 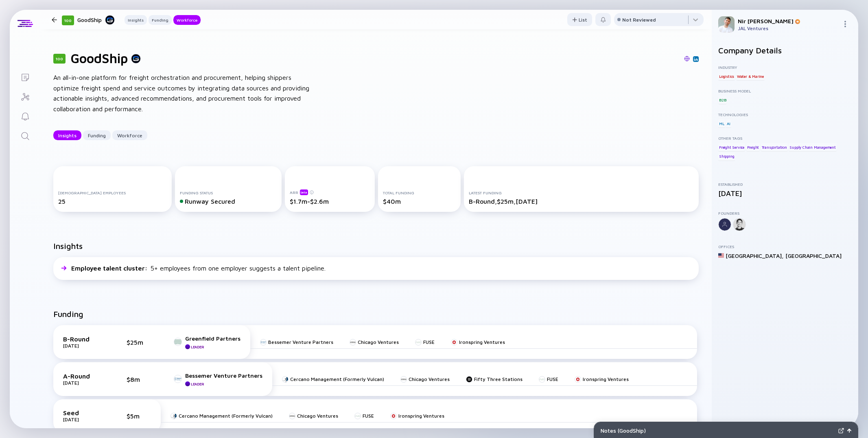 What do you see at coordinates (139, 379) in the screenshot?
I see `div: $8m` at bounding box center [139, 379].